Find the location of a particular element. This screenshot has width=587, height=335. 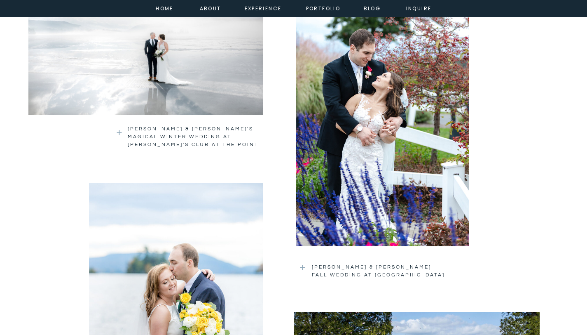

nav: Blog is located at coordinates (373, 8).